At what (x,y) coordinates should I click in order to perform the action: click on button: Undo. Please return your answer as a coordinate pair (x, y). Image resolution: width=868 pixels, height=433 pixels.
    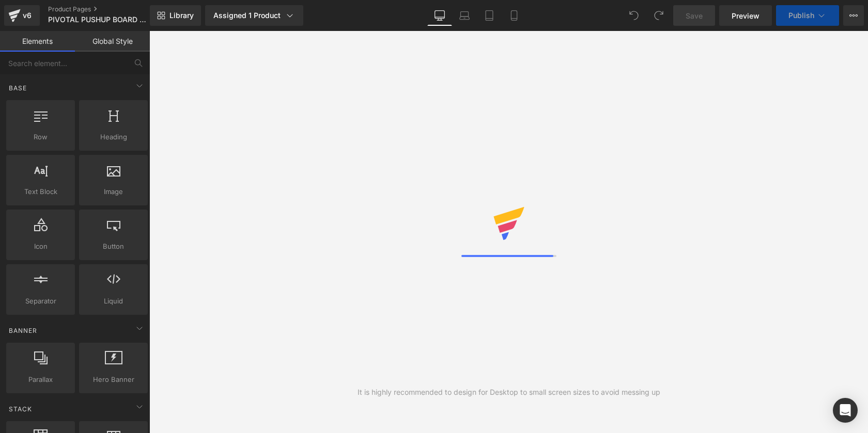
    Looking at the image, I should click on (634, 15).